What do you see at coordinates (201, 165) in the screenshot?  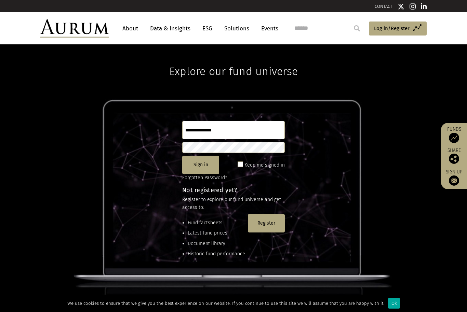 I see `button: Sign in` at bounding box center [201, 165].